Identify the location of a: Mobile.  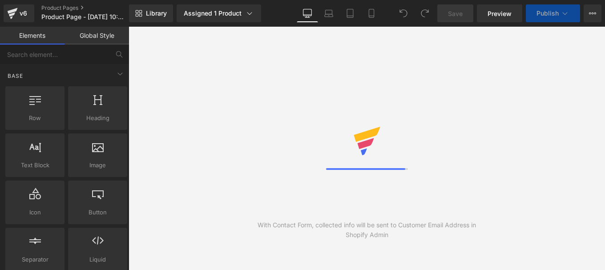
(372, 13).